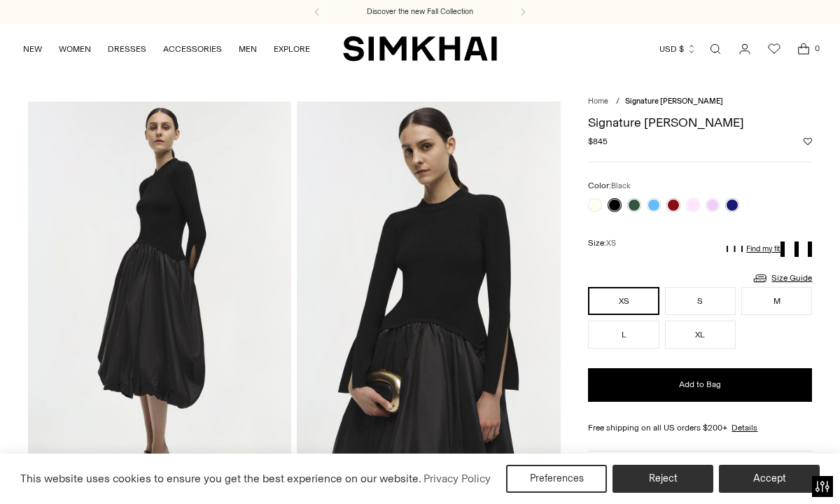  What do you see at coordinates (623, 301) in the screenshot?
I see `button: XS` at bounding box center [623, 301].